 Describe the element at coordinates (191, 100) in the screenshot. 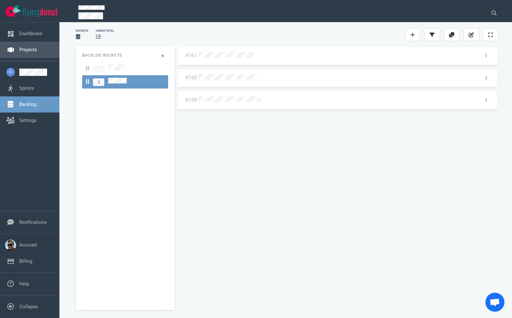

I see `a: #159` at that location.